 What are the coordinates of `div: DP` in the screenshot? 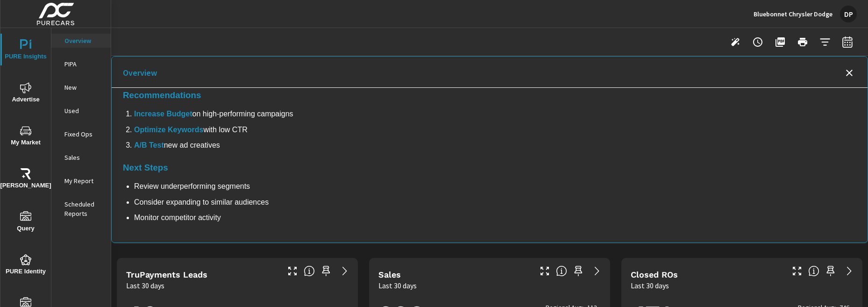 It's located at (848, 14).